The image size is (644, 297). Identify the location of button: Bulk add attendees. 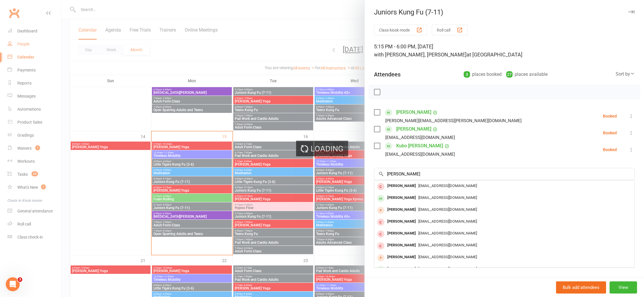
(581, 287).